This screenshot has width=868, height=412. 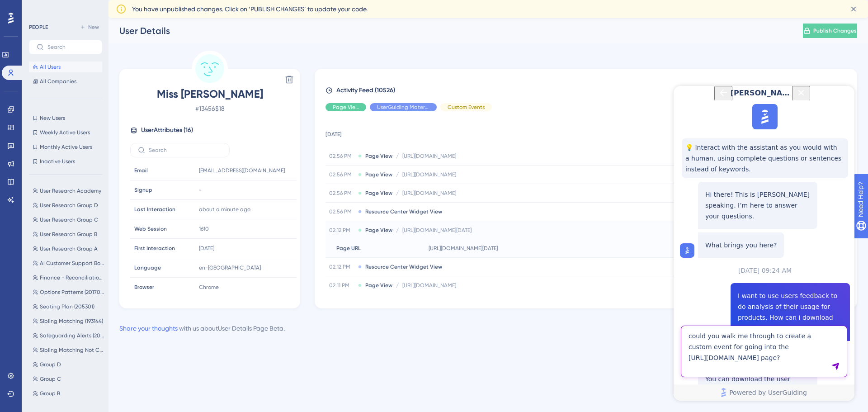 I want to click on span: Page URL, so click(x=349, y=248).